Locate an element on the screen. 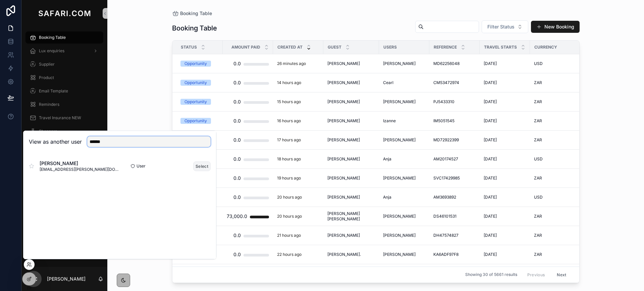  span: Email Template is located at coordinates (53, 91).